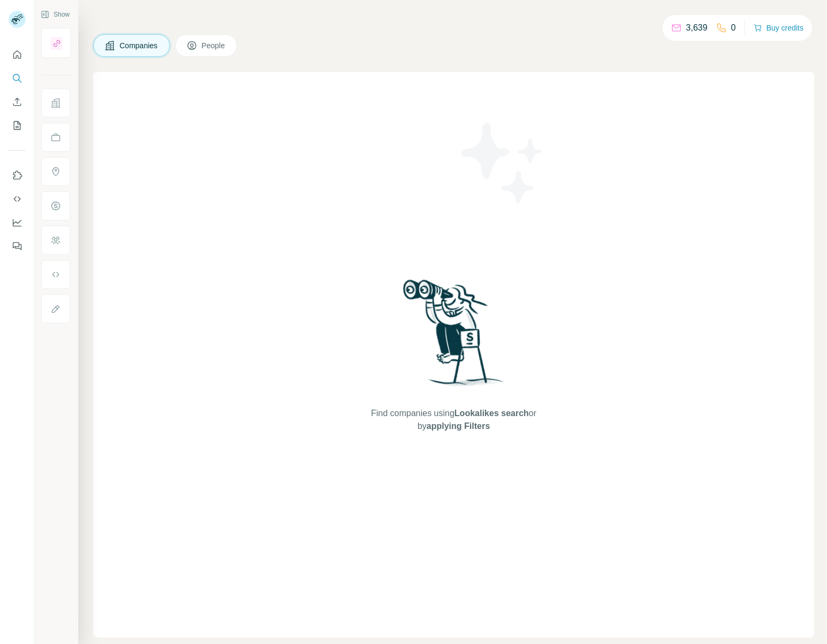 This screenshot has width=827, height=644. Describe the element at coordinates (17, 126) in the screenshot. I see `button: My lists` at that location.